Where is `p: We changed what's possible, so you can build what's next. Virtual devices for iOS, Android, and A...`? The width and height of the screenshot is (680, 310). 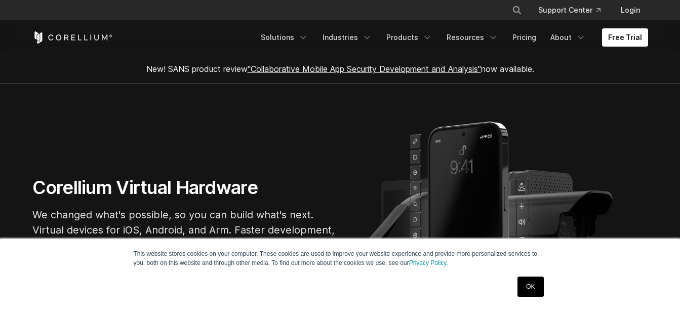
p: We changed what's possible, so you can build what's next. Virtual devices for iOS, Android, and A... is located at coordinates (184, 230).